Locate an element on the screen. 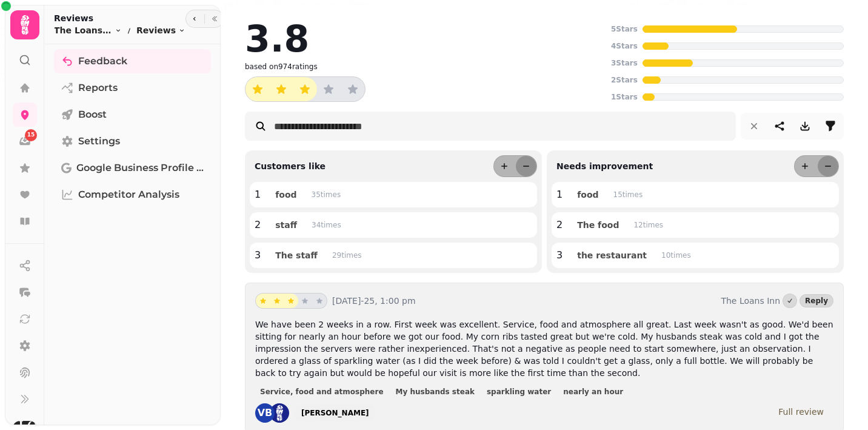 The height and width of the screenshot is (430, 868). h2: 3.8 is located at coordinates (277, 39).